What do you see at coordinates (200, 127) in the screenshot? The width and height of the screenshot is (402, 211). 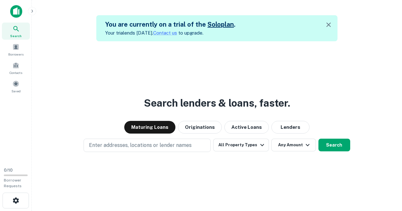 I see `button: Originations` at bounding box center [200, 127].